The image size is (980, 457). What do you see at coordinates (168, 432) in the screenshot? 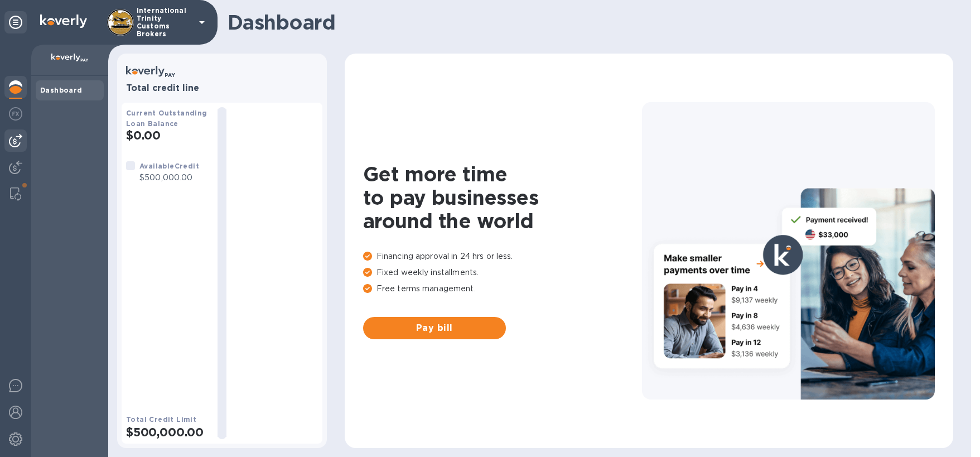
I see `h2: $500,000.00` at bounding box center [168, 432].